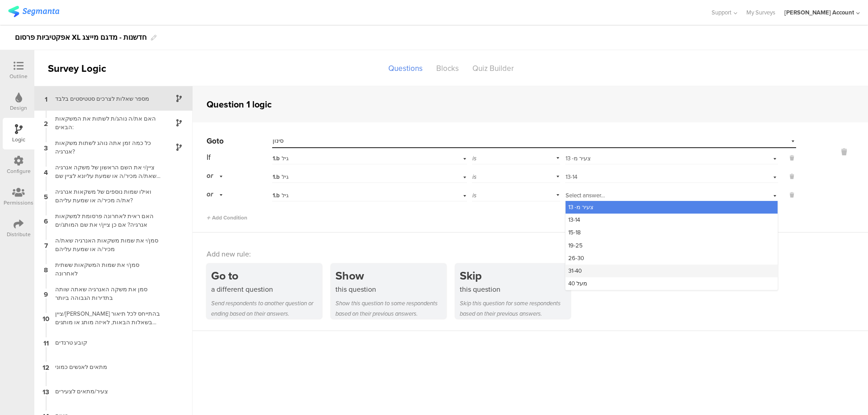 Image resolution: width=868 pixels, height=415 pixels. What do you see at coordinates (19, 108) in the screenshot?
I see `div: Design` at bounding box center [19, 108].